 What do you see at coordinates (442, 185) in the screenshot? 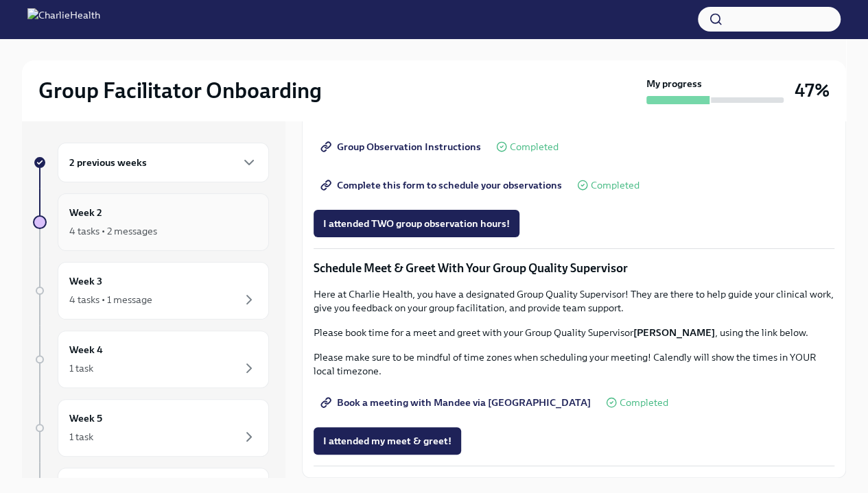
I see `a: Complete this form to schedule your observations` at bounding box center [442, 185].